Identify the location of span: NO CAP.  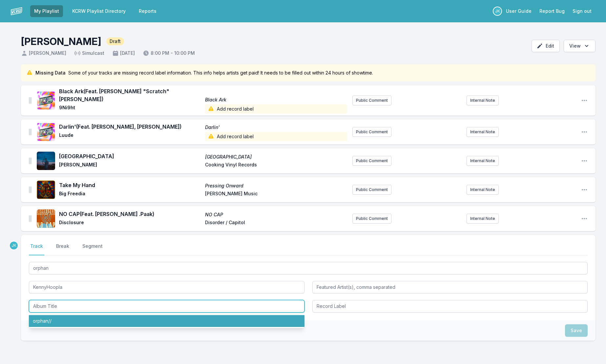
(276, 215).